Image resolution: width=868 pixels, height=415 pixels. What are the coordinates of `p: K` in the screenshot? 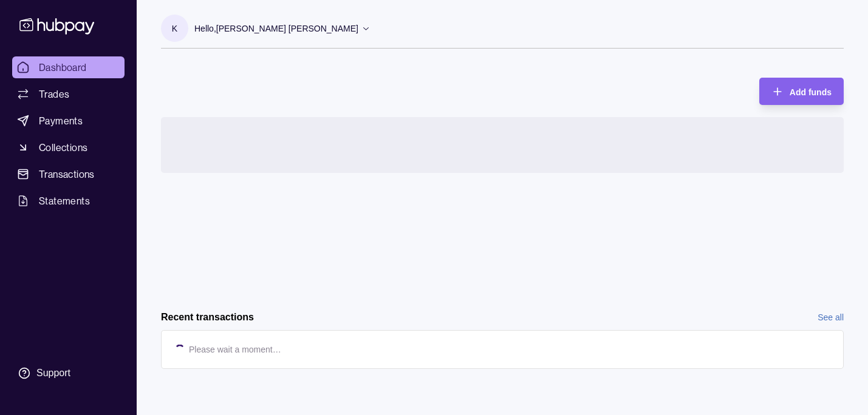 It's located at (175, 28).